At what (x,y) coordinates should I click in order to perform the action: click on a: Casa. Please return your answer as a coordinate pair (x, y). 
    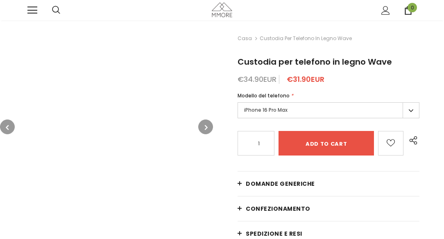
    Looking at the image, I should click on (245, 39).